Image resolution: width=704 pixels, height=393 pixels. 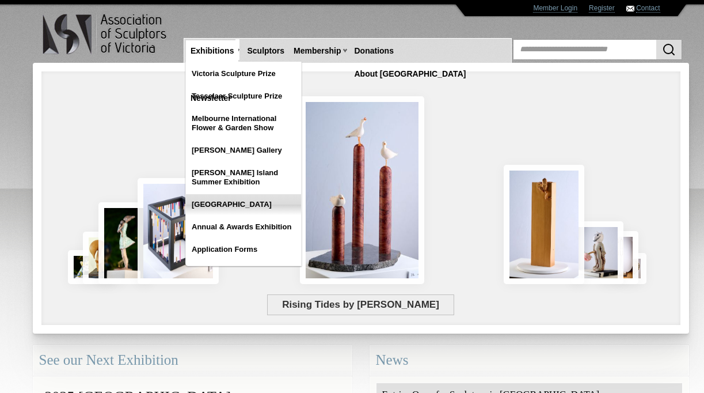 What do you see at coordinates (597, 252) in the screenshot?
I see `img: Let There Be Light` at bounding box center [597, 252].